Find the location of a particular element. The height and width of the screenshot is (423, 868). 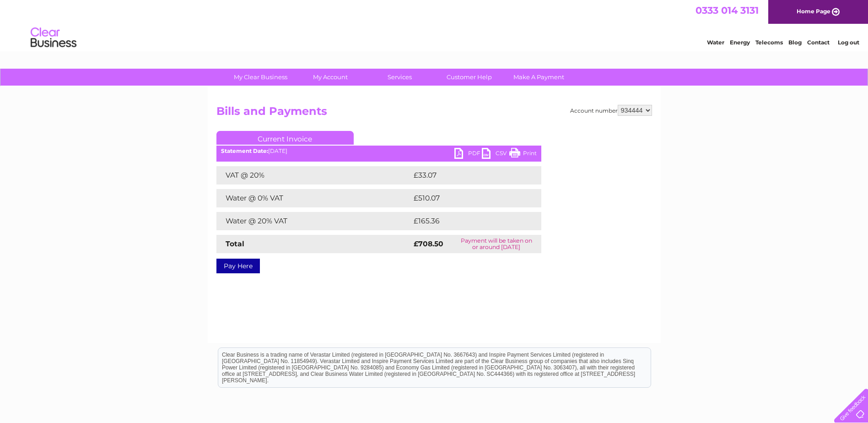

td: Water @ 0% VAT is located at coordinates (314, 198).